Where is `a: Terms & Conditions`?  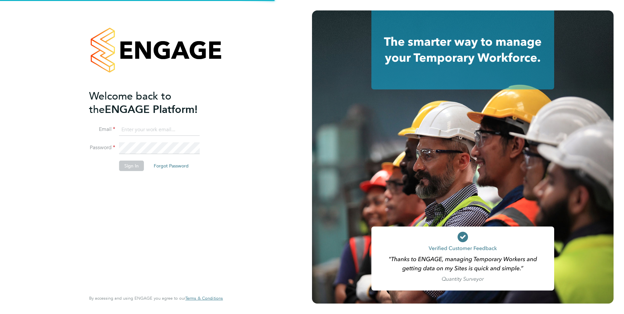
a: Terms & Conditions is located at coordinates (204, 299).